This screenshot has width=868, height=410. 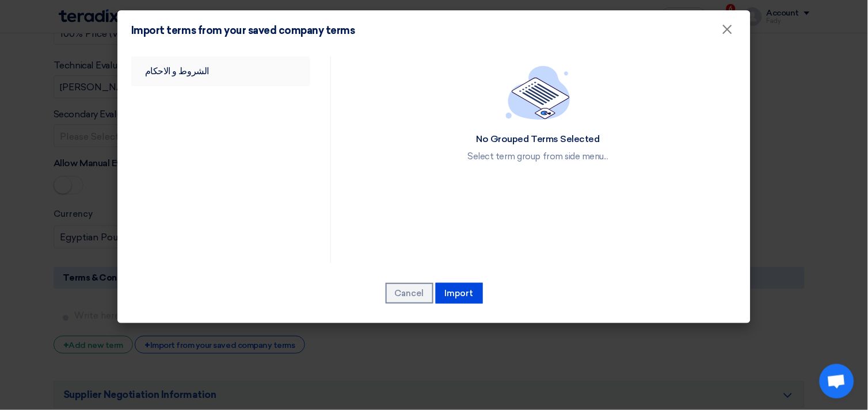 What do you see at coordinates (220, 71) in the screenshot?
I see `a: الشروط و الاحكام` at bounding box center [220, 71].